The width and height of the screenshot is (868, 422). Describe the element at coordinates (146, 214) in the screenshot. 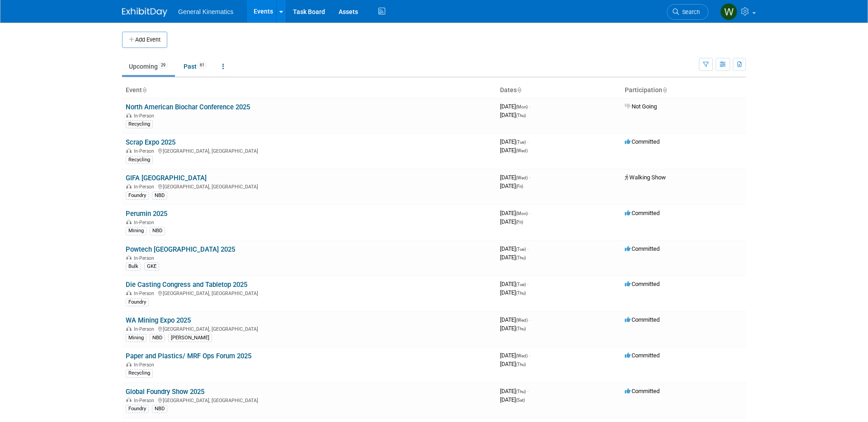

I see `a: Perumin 2025` at that location.